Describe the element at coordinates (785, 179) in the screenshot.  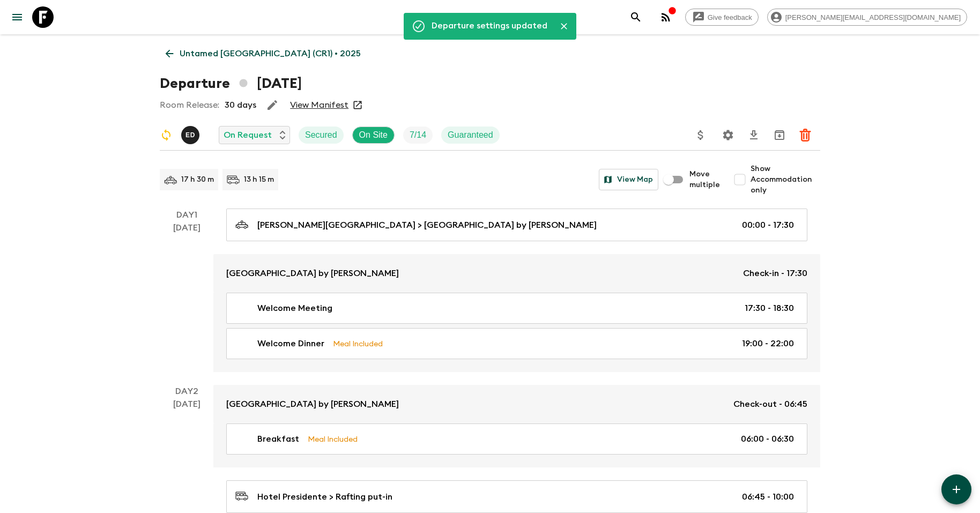
I see `span: Show Accommodation only` at that location.